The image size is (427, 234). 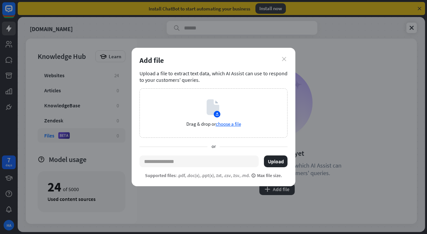 What do you see at coordinates (266, 175) in the screenshot?
I see `span: Max file size.` at bounding box center [266, 175].